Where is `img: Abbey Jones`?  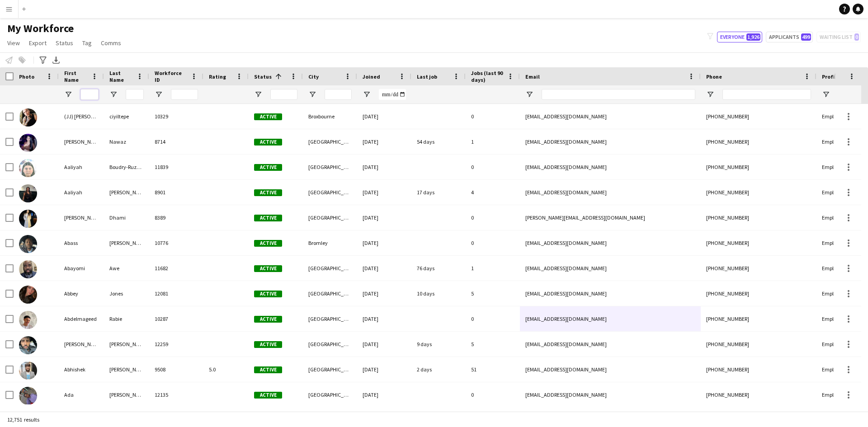
img: Abbey Jones is located at coordinates (28, 295).